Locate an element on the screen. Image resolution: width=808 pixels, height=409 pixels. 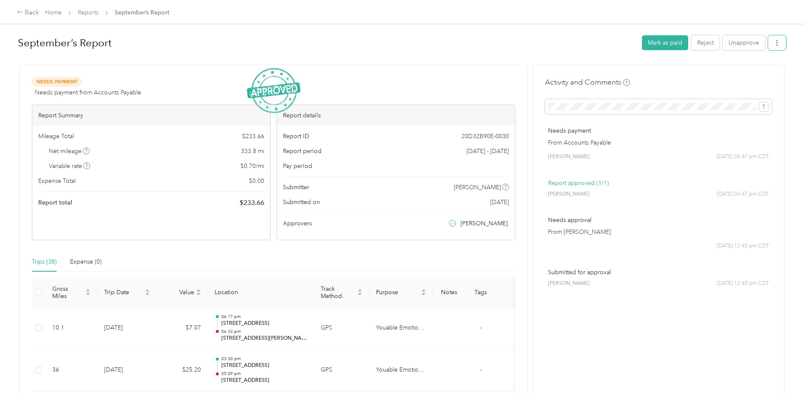
div: Back is located at coordinates (28, 13).